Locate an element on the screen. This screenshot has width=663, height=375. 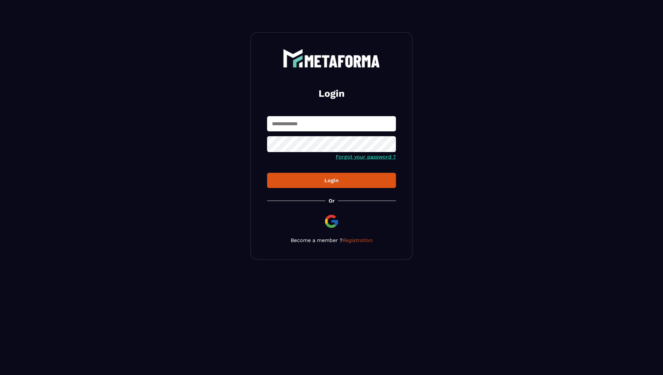
p: Become a member ? is located at coordinates (331, 240).